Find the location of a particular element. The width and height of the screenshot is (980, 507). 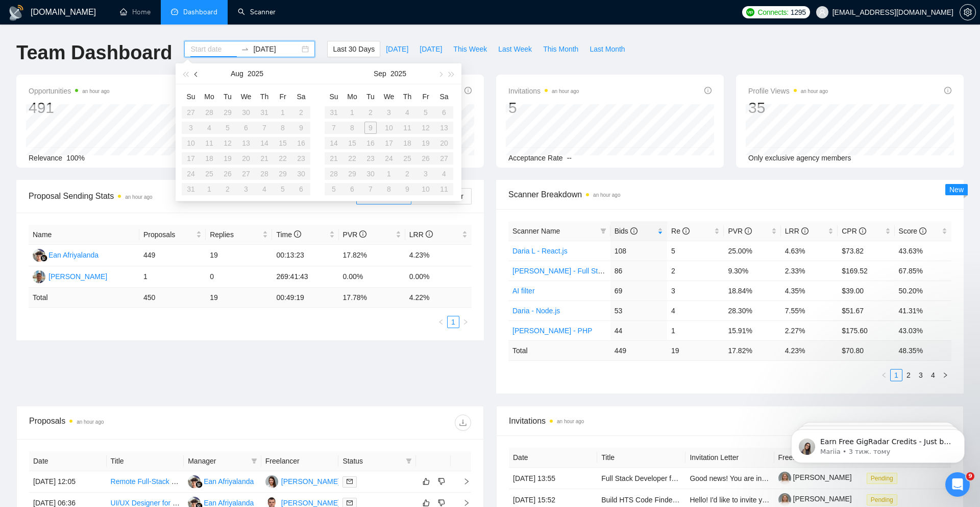

span: Last Month is located at coordinates (607, 49).